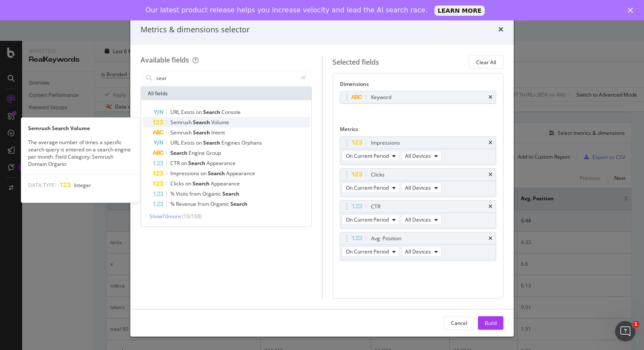  I want to click on span: Show 10 more, so click(165, 216).